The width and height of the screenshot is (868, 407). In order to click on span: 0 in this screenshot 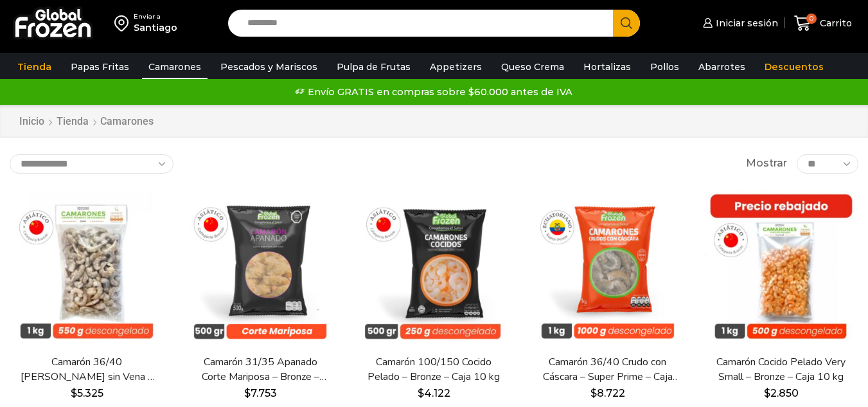, I will do `click(811, 19)`.